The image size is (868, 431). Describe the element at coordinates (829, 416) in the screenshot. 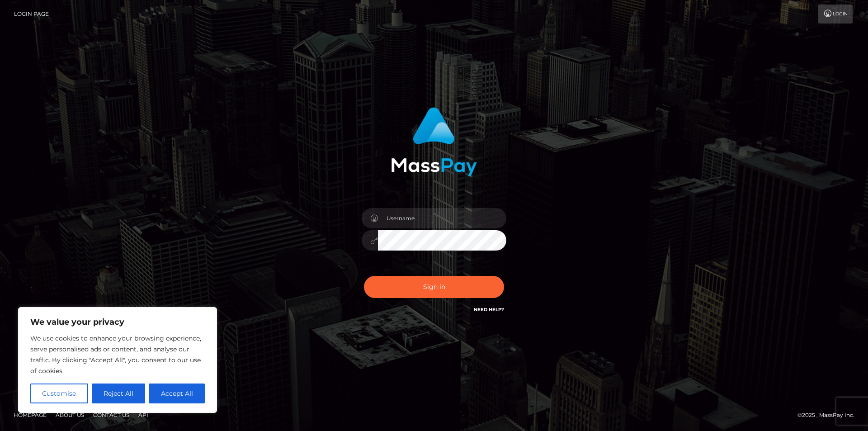

I see `div: © 2025 , MassPay Inc.` at that location.